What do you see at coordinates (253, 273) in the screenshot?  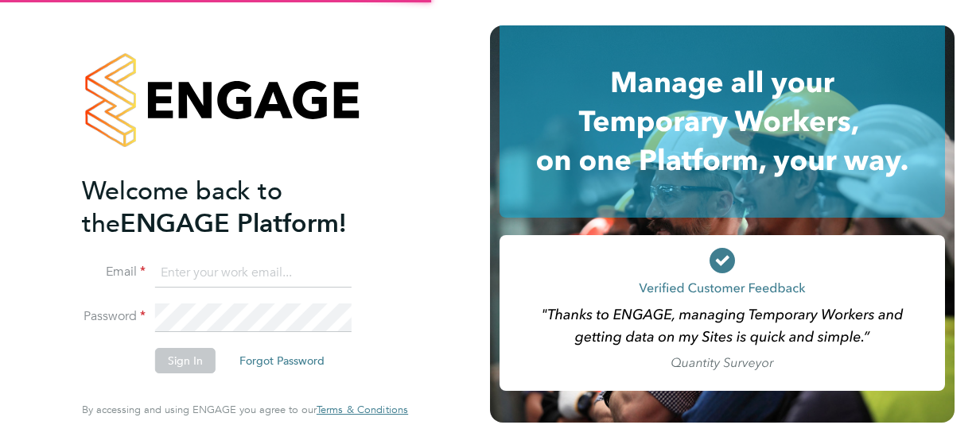 I see `input: Enter your work email...` at bounding box center [253, 273].